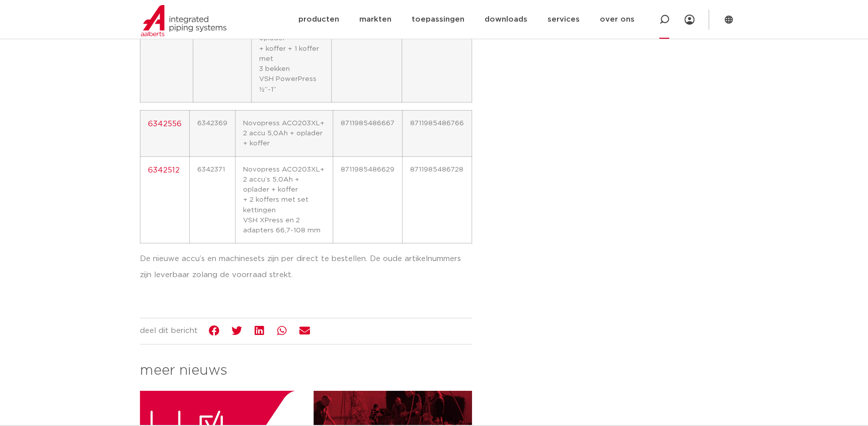 The height and width of the screenshot is (426, 868). Describe the element at coordinates (169, 331) in the screenshot. I see `p: deel dit bericht` at that location.